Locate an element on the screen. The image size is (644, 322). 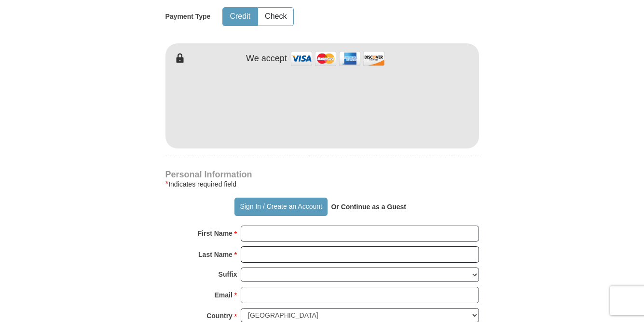
button: Sign In / Create an Account is located at coordinates (281, 207).